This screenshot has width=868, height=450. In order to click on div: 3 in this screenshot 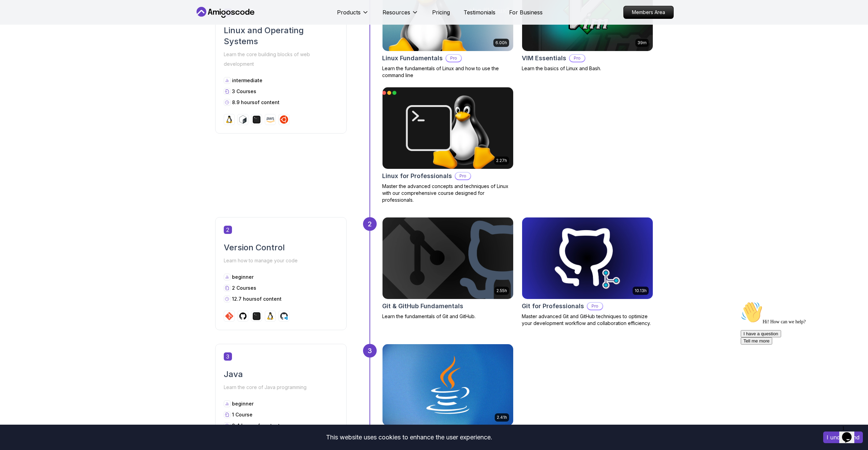, I will do `click(370, 350)`.